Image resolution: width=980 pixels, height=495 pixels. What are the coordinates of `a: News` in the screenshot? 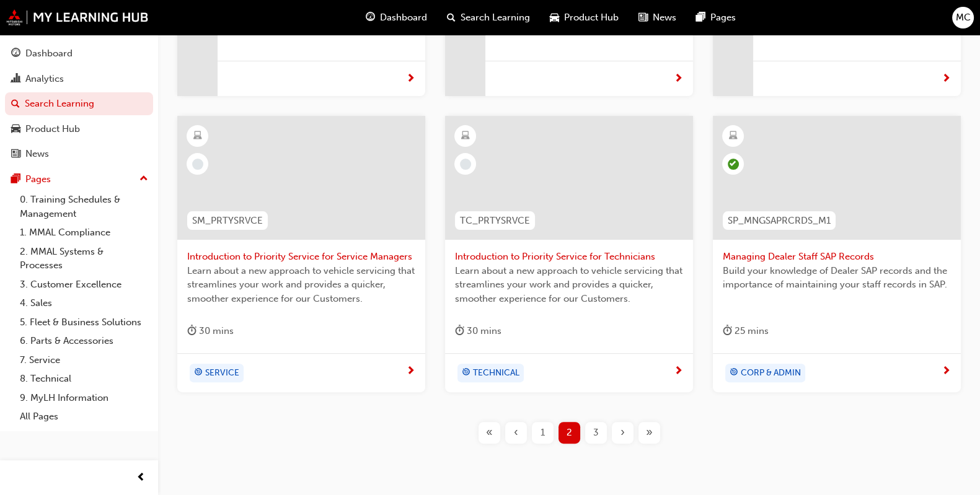 It's located at (79, 154).